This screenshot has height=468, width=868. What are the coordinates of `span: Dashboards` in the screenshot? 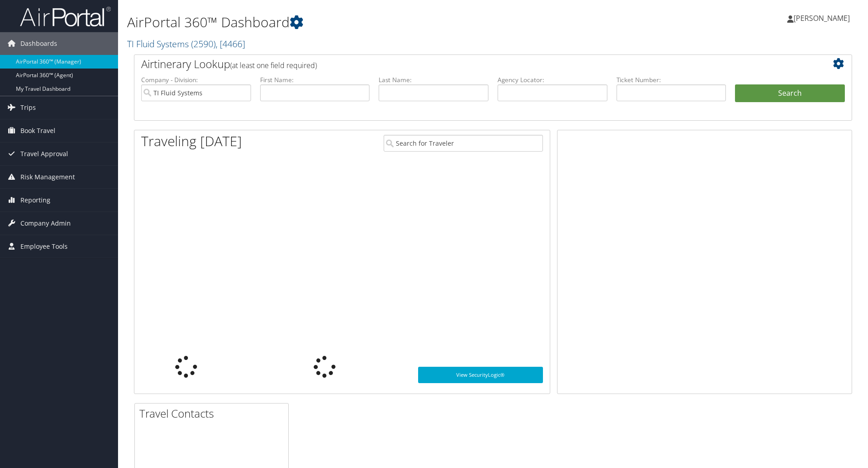 It's located at (39, 44).